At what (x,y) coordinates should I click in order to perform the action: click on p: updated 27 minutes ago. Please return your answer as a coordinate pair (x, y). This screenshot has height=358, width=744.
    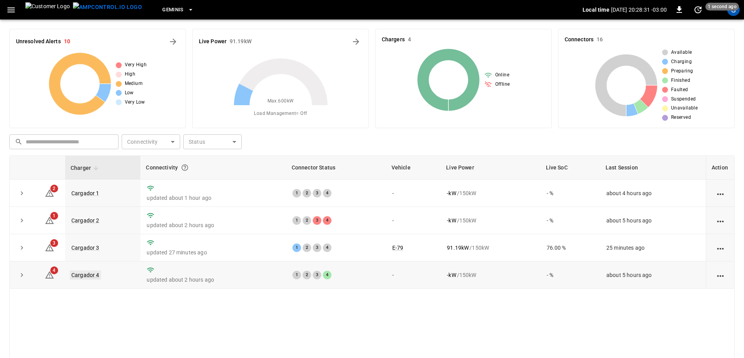
    Looking at the image, I should click on (213, 253).